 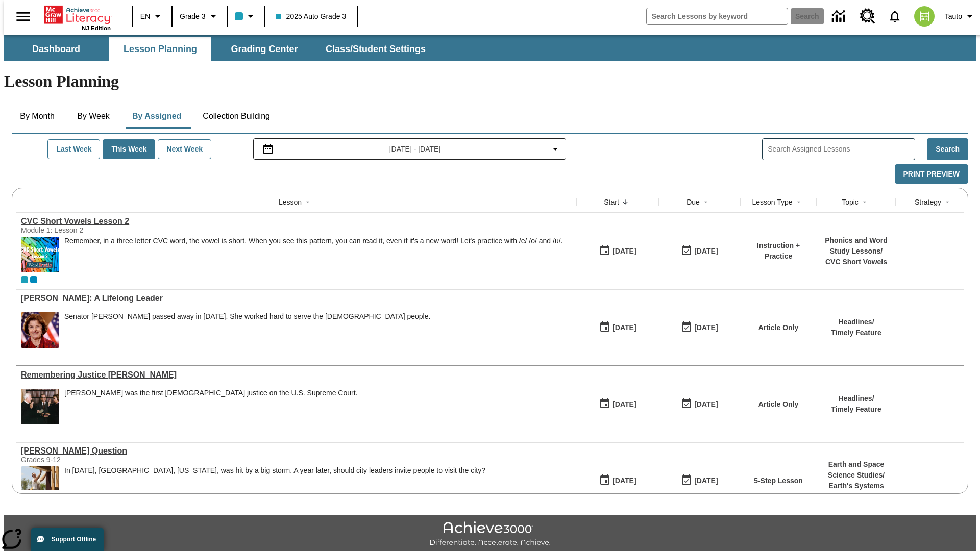 What do you see at coordinates (925, 16) in the screenshot?
I see `img: avatar image` at bounding box center [925, 16].